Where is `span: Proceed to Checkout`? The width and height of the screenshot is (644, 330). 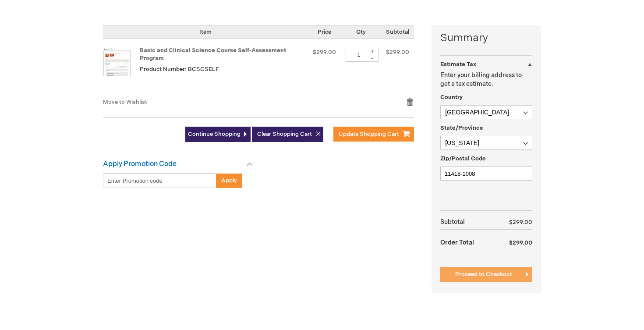
span: Proceed to Checkout is located at coordinates (484, 275).